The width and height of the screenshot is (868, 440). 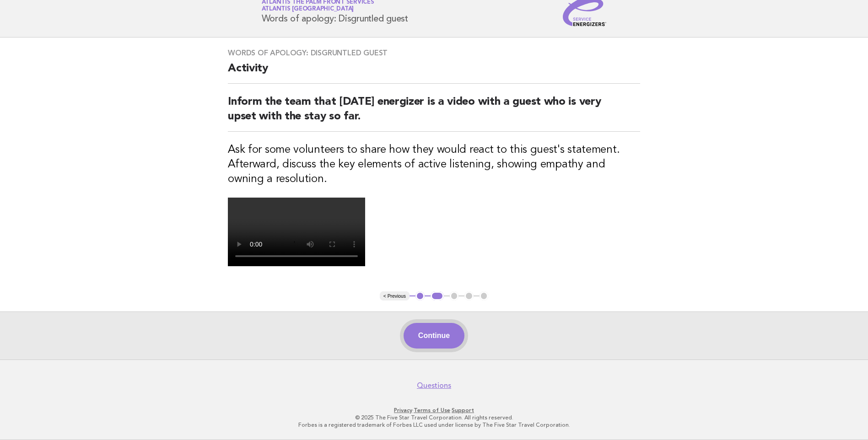 What do you see at coordinates (435, 425) in the screenshot?
I see `p: Forbes is a registered trademark of Forbes LLC used under license by The Five Star Travel Corpora...` at bounding box center [435, 425].